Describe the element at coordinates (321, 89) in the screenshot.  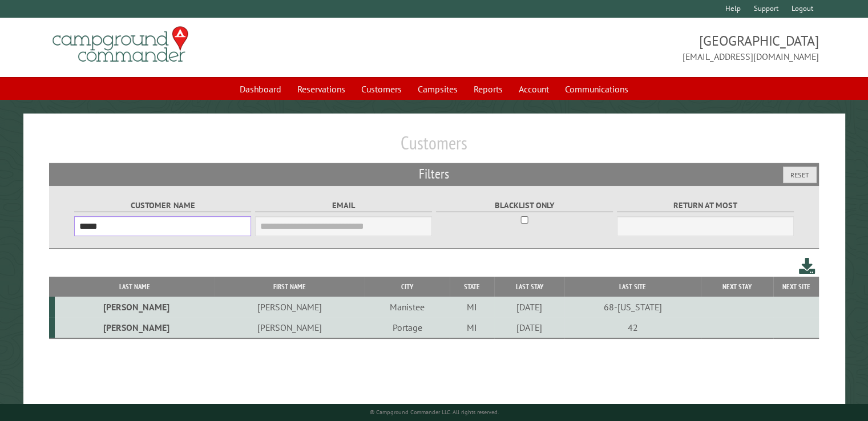
I see `a: Reservations` at that location.